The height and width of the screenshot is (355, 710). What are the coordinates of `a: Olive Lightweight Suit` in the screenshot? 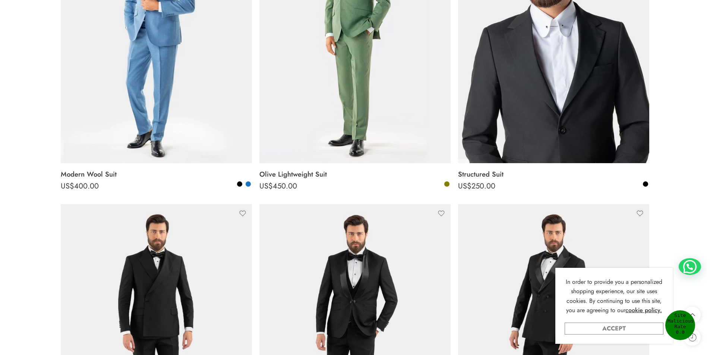 It's located at (355, 175).